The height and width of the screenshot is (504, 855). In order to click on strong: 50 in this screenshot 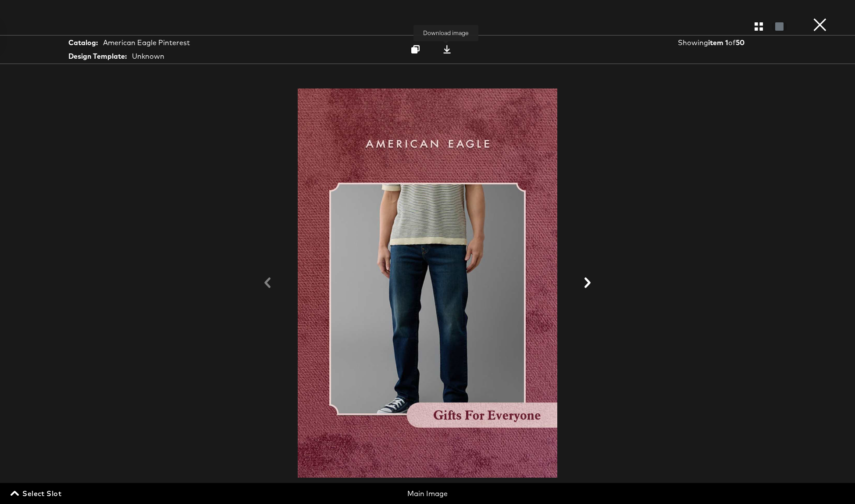, I will do `click(740, 43)`.